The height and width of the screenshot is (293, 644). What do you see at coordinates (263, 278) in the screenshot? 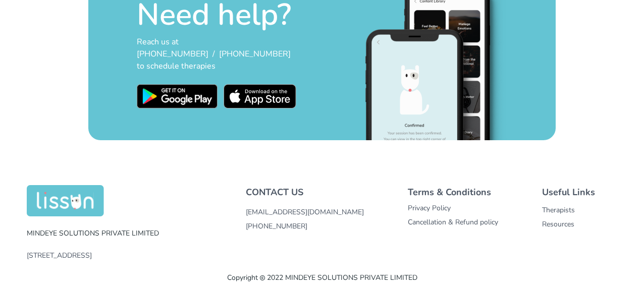
I see `img: Copyright` at bounding box center [263, 278].